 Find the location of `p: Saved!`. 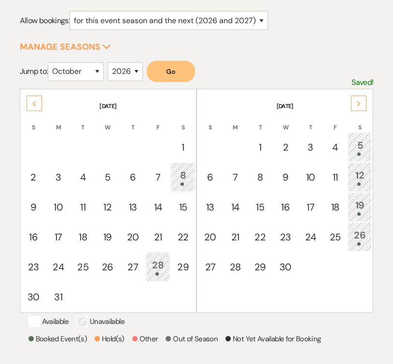

p: Saved! is located at coordinates (362, 83).